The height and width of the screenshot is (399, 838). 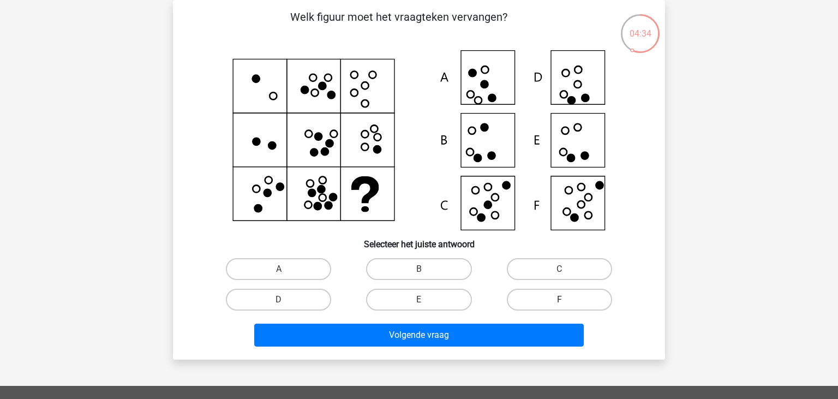 What do you see at coordinates (559, 299) in the screenshot?
I see `label: F` at bounding box center [559, 299].